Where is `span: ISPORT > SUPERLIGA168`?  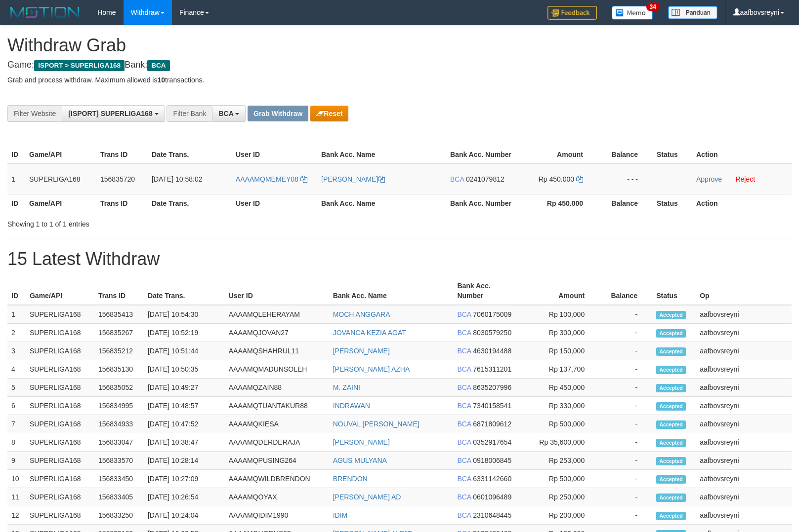
span: ISPORT > SUPERLIGA168 is located at coordinates (79, 66).